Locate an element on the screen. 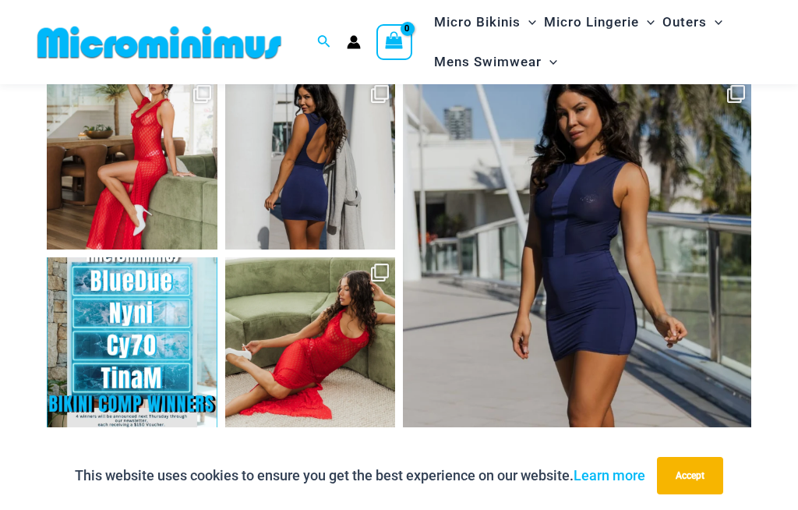 The height and width of the screenshot is (510, 798). a: OutersMenu ToggleMenu Toggle is located at coordinates (692, 22).